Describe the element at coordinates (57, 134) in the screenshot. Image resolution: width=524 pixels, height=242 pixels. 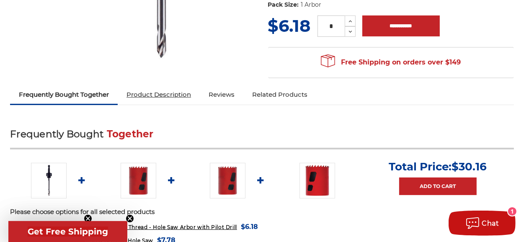
I see `span: Frequently Bought` at that location.